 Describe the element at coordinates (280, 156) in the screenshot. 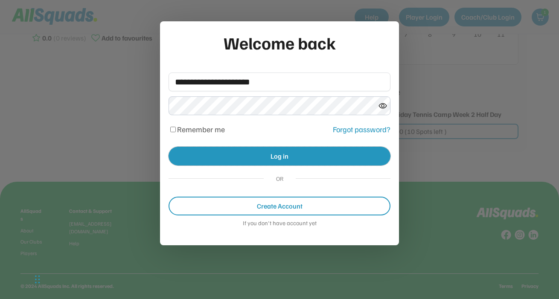

I see `button: Log in` at that location.